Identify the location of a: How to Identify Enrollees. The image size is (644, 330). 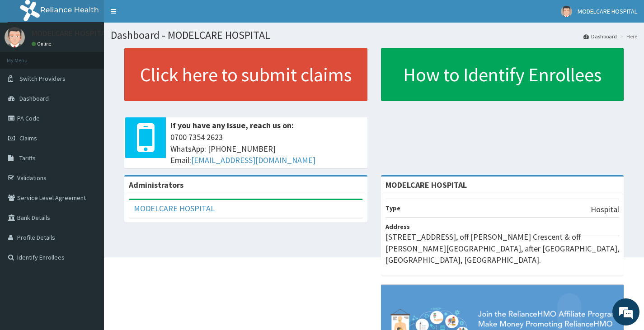
(503, 74).